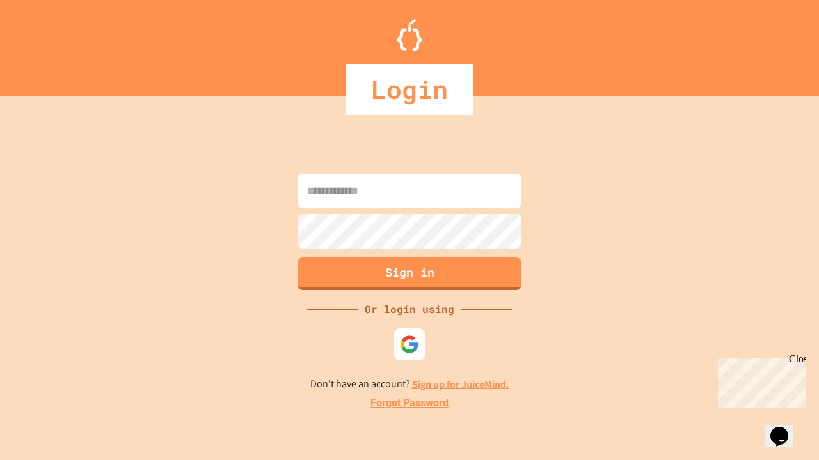 This screenshot has height=460, width=819. I want to click on a: Sign up for JuiceMind., so click(460, 384).